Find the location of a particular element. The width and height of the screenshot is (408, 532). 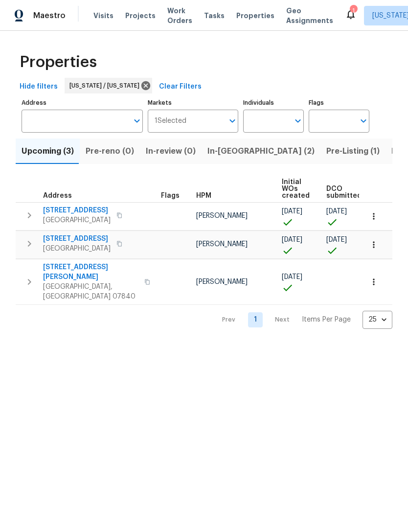

div: 1 is located at coordinates (353, 11).